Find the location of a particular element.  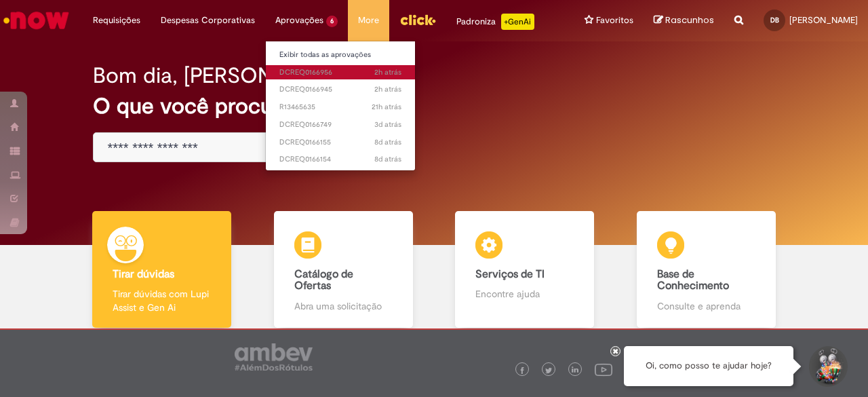

span: Aprovações is located at coordinates (299, 20).